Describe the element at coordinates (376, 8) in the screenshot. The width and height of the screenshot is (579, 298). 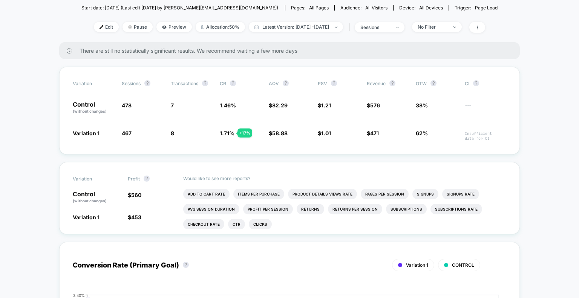
I see `span: All Visitors` at that location.